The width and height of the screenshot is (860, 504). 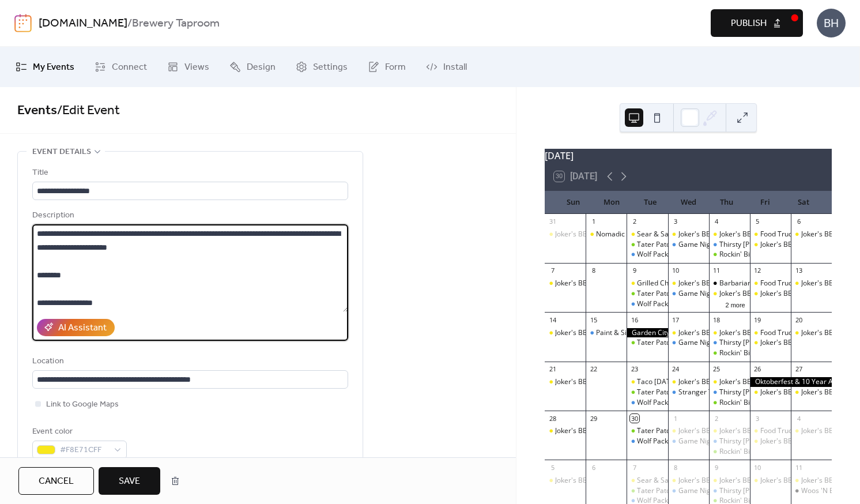 What do you see at coordinates (37, 110) in the screenshot?
I see `a: Events` at bounding box center [37, 110].